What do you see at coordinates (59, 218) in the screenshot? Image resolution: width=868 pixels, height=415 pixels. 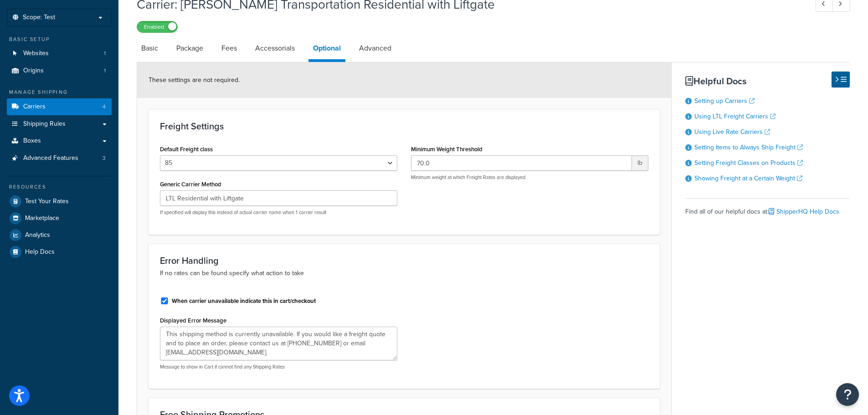 I see `a: Marketplace` at bounding box center [59, 218].